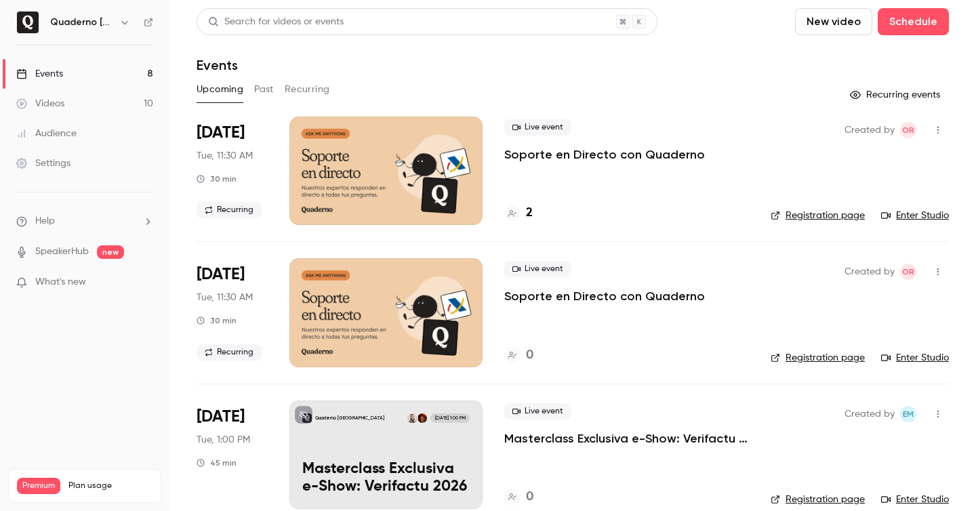 Image resolution: width=976 pixels, height=511 pixels. I want to click on div: 45 min, so click(216, 463).